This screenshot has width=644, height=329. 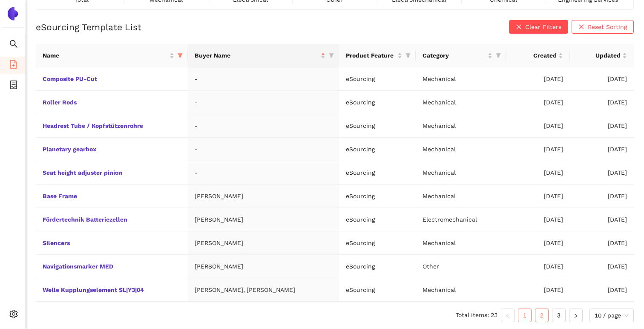 What do you see at coordinates (612, 316) in the screenshot?
I see `div: Page Size` at bounding box center [612, 316].